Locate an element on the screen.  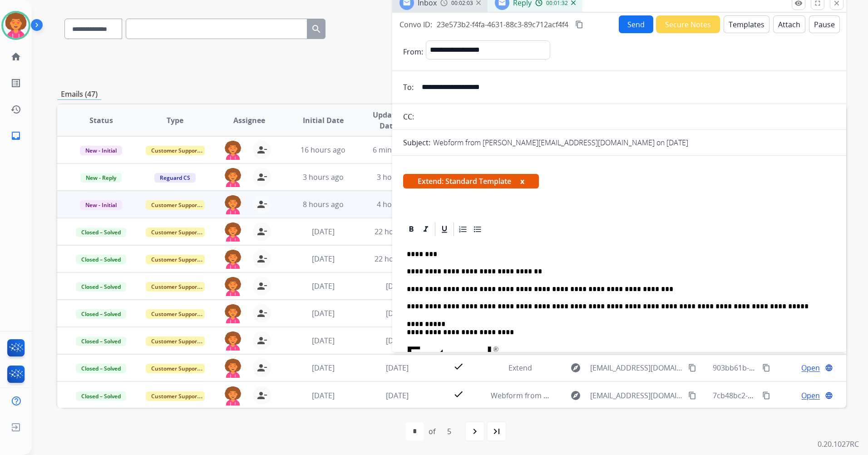
p: To: is located at coordinates (408, 87).